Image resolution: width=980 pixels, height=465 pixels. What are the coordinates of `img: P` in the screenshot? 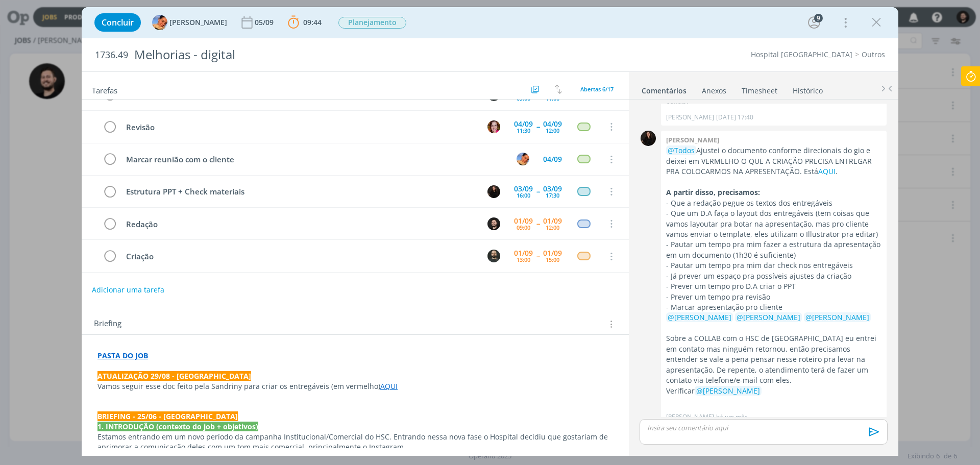 It's located at (494, 256).